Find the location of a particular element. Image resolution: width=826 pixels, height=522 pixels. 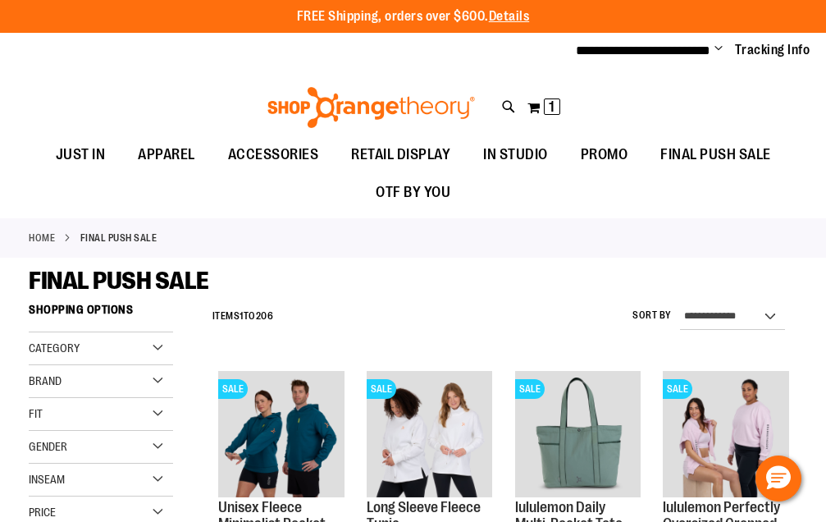

span: Category is located at coordinates (54, 348).